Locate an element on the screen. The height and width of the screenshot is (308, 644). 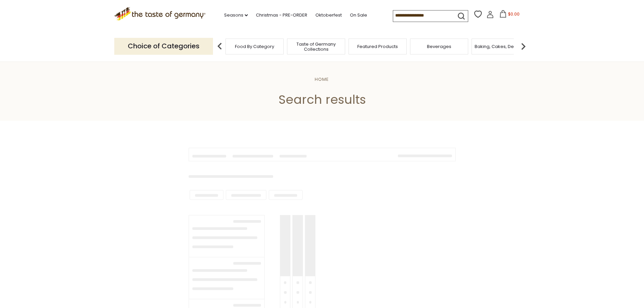
a: Food By Category is located at coordinates (255, 46).